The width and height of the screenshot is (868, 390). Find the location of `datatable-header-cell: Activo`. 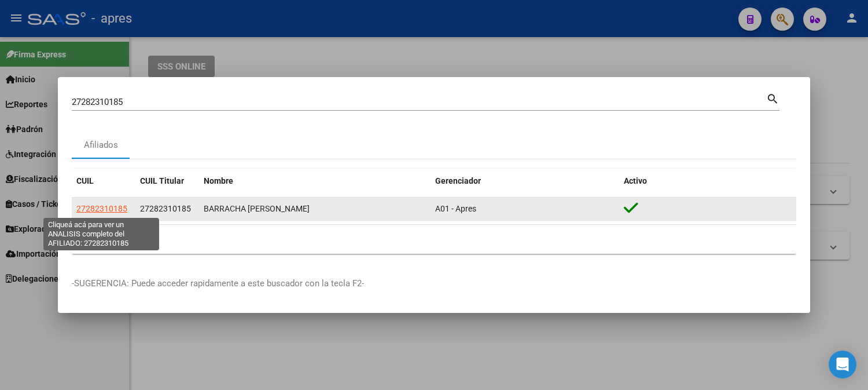

datatable-header-cell: Activo is located at coordinates (708, 181).